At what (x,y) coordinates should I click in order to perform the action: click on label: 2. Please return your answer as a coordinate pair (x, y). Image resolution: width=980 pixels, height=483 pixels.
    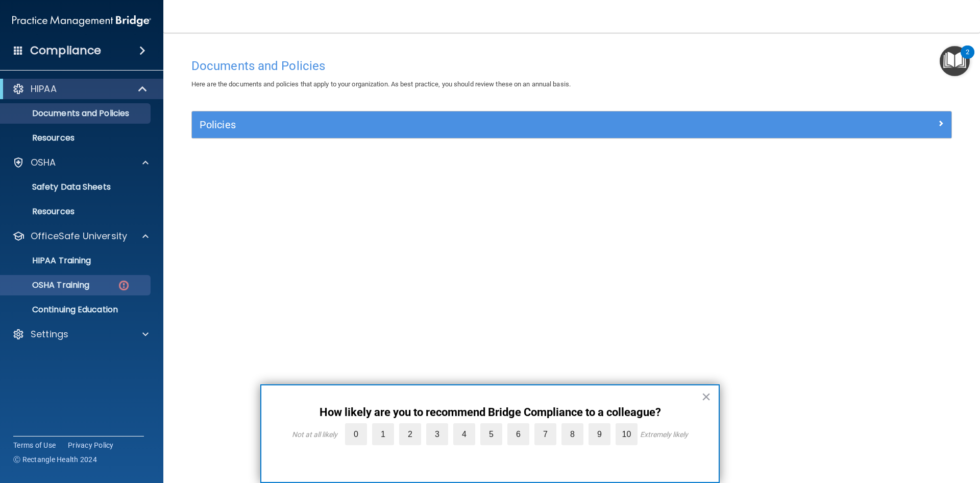
    Looking at the image, I should click on (410, 433).